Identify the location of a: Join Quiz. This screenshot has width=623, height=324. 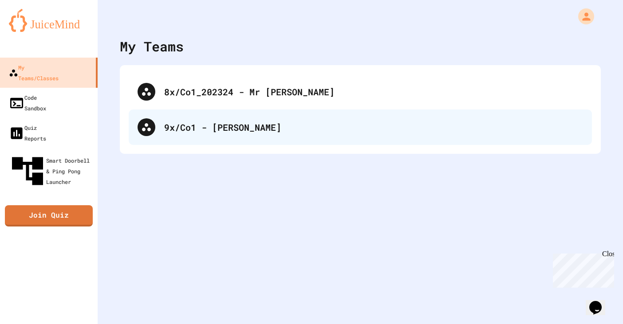
(49, 216).